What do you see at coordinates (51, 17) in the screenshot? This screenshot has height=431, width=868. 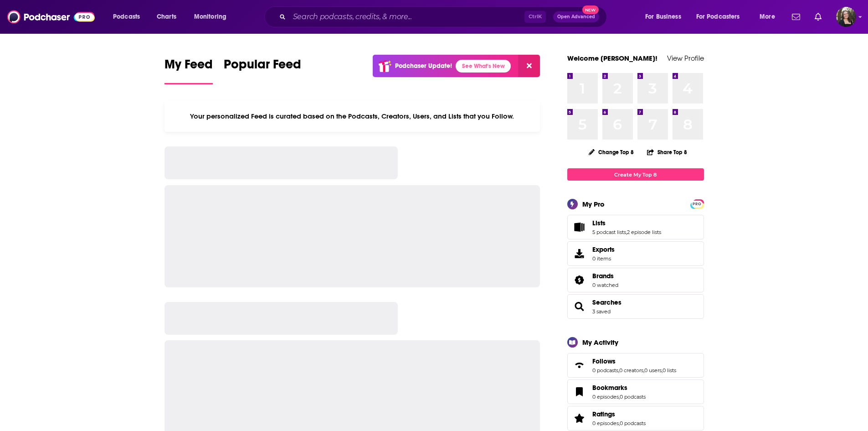 I see `a: Podchaser - Follow, Share and Rate Podcasts` at bounding box center [51, 17].